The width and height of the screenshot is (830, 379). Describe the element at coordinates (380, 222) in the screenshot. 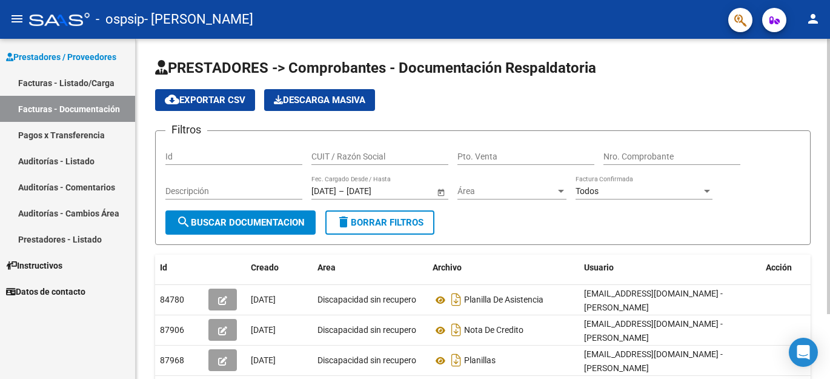

I see `span: Borrar Filtros` at that location.